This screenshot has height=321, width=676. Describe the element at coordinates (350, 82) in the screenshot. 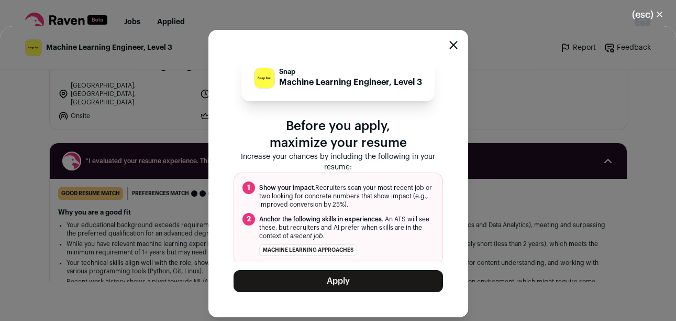

I see `p: Machine Learning Engineer, Level 3` at that location.